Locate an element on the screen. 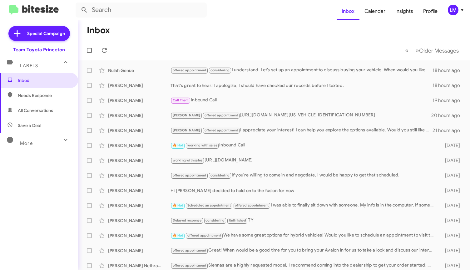  div: Team Toyota Princeton is located at coordinates (39, 50).